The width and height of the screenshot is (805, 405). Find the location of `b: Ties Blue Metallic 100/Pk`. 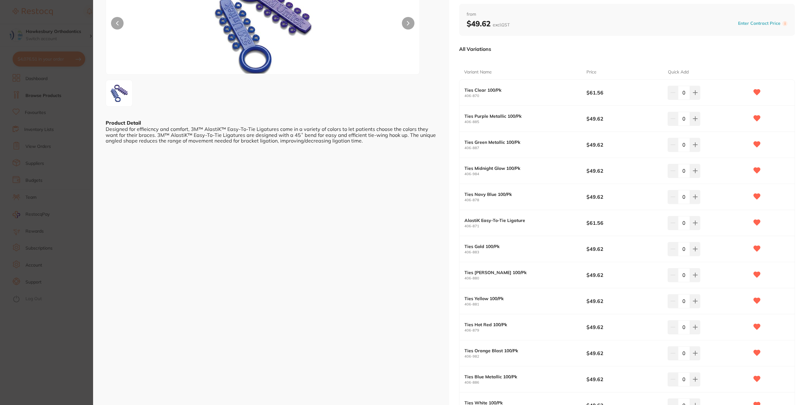

b: Ties Blue Metallic 100/Pk is located at coordinates (519, 377).